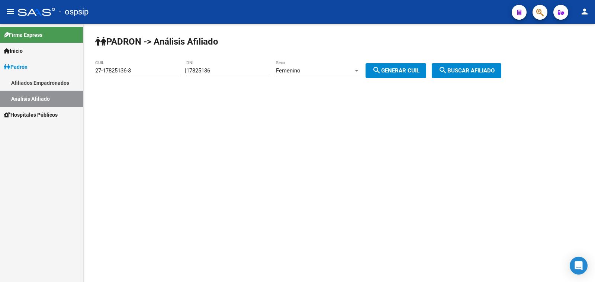 The image size is (595, 282). What do you see at coordinates (466, 71) in the screenshot?
I see `button: Buscar afiliado` at bounding box center [466, 71].